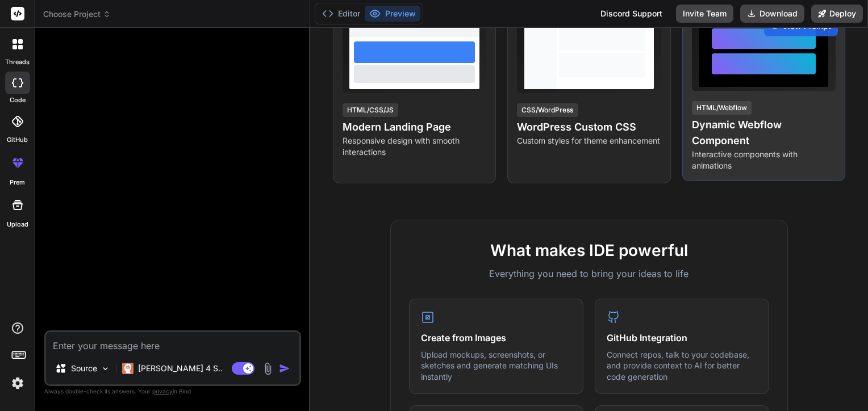 This screenshot has width=868, height=411. What do you see at coordinates (589, 274) in the screenshot?
I see `p: Everything you need to bring your ideas to life` at bounding box center [589, 274].